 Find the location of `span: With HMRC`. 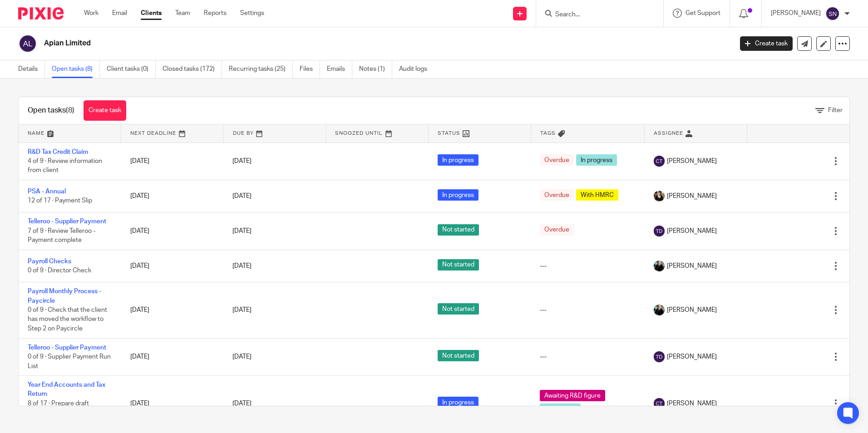

span: With HMRC is located at coordinates (597, 194).